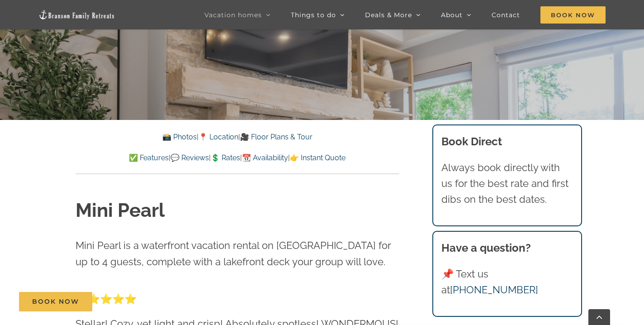  I want to click on span: Deals & More, so click(389, 15).